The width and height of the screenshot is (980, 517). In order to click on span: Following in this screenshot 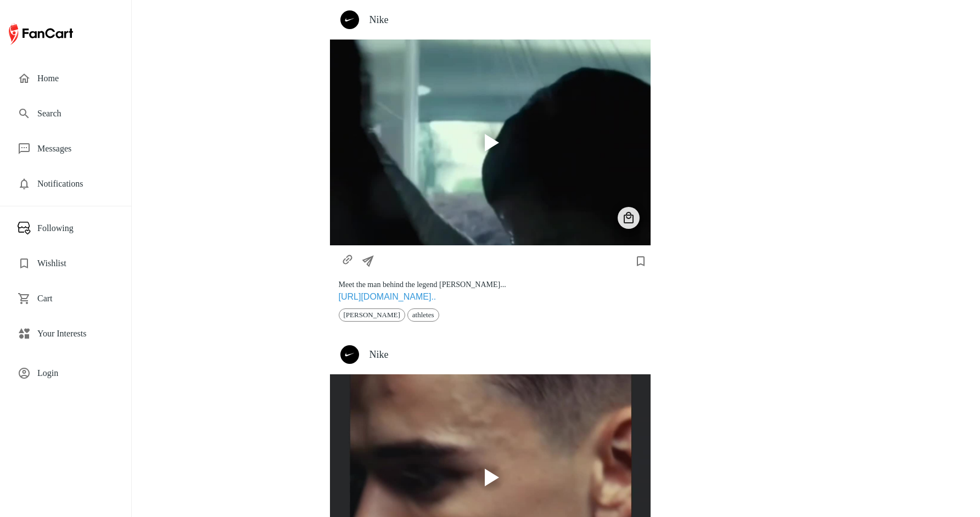, I will do `click(75, 229)`.